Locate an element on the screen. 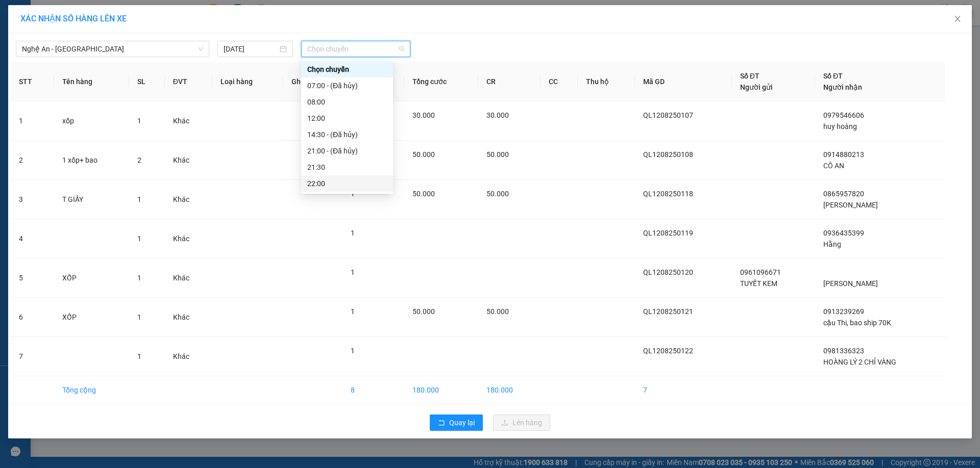 The image size is (980, 468). td: xốp is located at coordinates (92, 121).